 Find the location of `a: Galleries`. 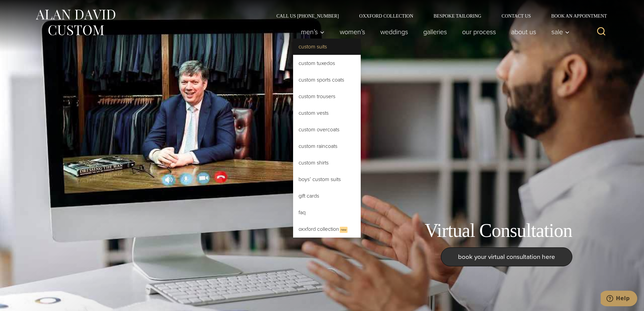

a: Galleries is located at coordinates (435, 32).